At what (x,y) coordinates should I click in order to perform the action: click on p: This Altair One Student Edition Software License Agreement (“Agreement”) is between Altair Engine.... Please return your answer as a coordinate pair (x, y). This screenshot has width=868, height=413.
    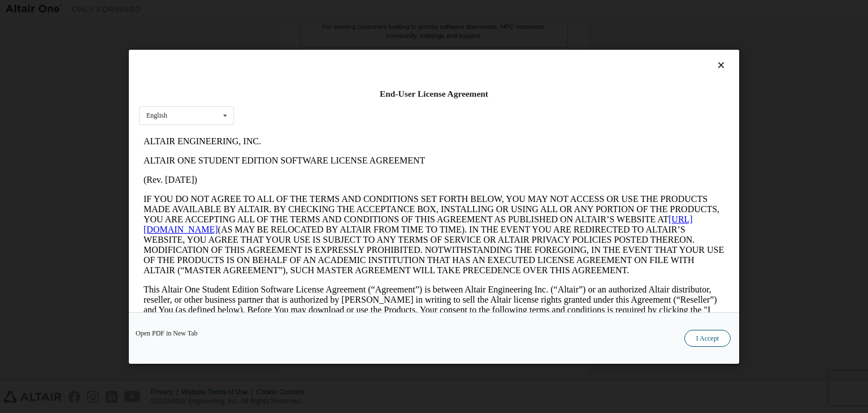
    Looking at the image, I should click on (295, 178).